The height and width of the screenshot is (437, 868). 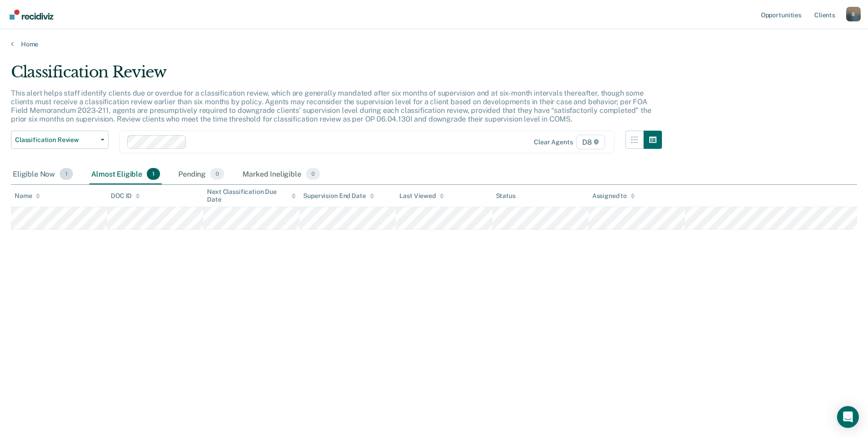 What do you see at coordinates (27, 196) in the screenshot?
I see `div: Name` at bounding box center [27, 196].